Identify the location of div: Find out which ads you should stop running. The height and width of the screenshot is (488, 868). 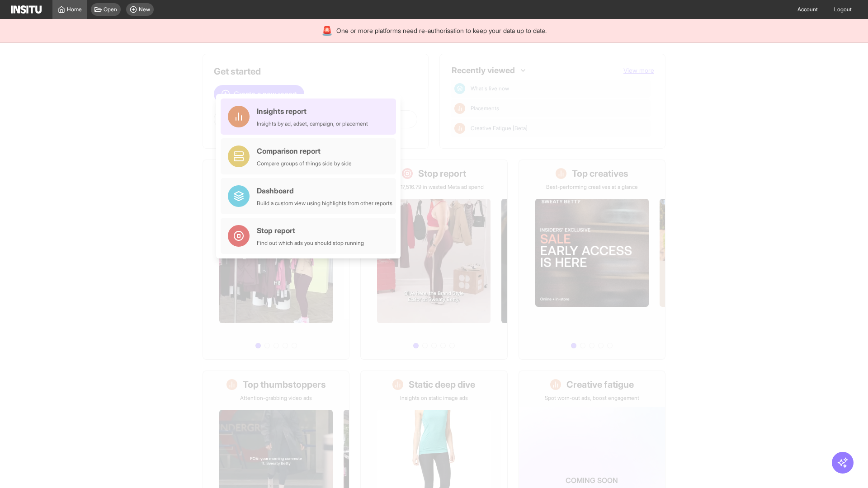
(310, 243).